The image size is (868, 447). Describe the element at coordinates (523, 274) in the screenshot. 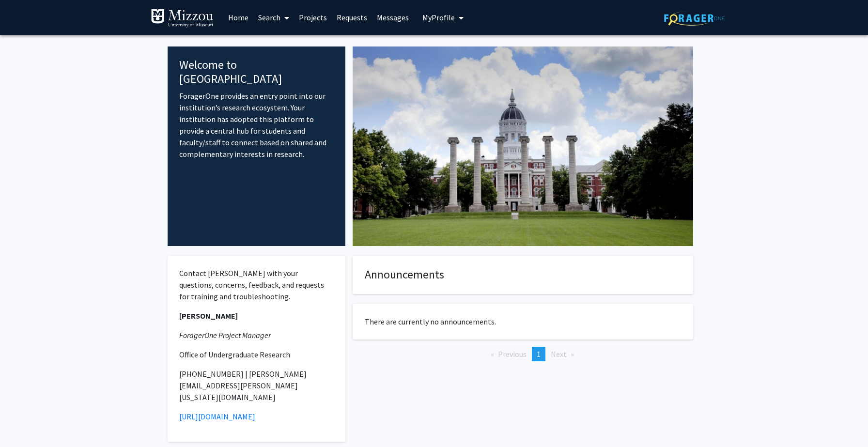

I see `h4: Announcements` at that location.